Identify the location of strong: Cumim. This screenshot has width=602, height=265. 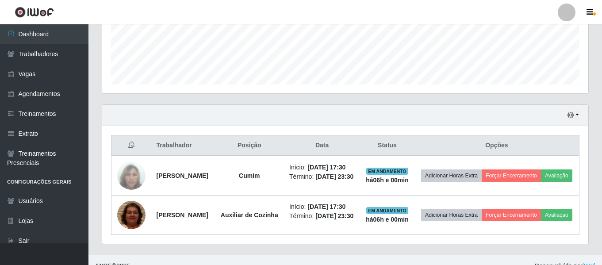
(249, 175).